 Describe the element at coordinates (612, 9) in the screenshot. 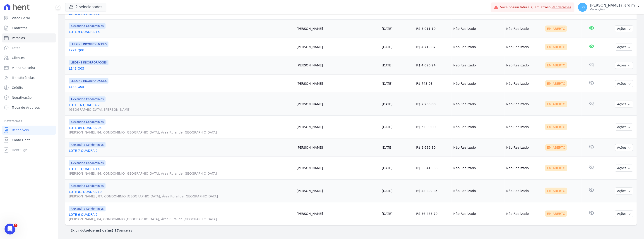

I see `p: Ver opções` at that location.